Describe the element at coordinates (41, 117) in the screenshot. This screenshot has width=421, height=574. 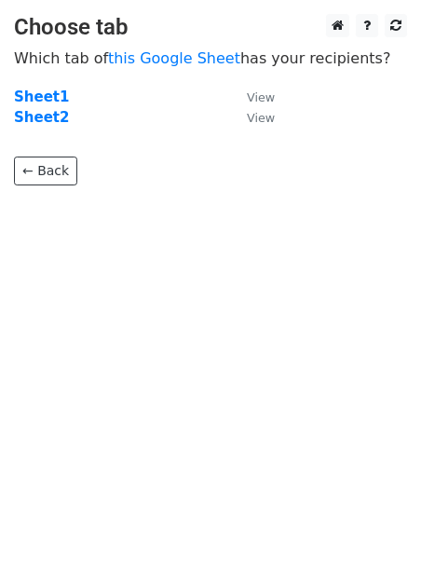
I see `a: Sheet2` at that location.